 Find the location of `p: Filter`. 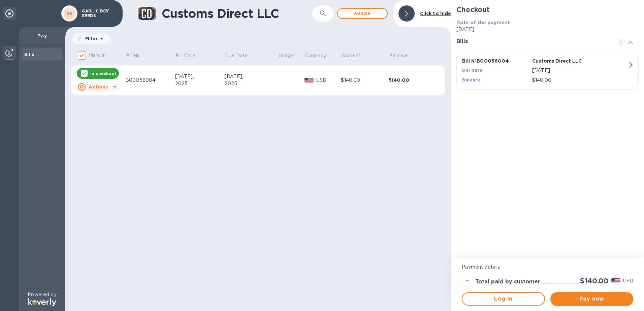

p: Filter is located at coordinates (90, 39).